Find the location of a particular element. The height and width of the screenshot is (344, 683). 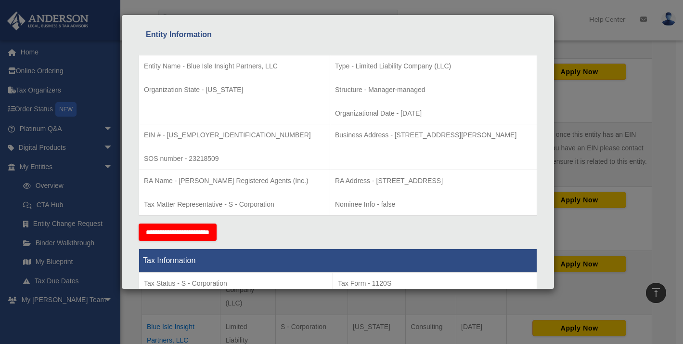

p: Nominee Info - false is located at coordinates (433, 204).